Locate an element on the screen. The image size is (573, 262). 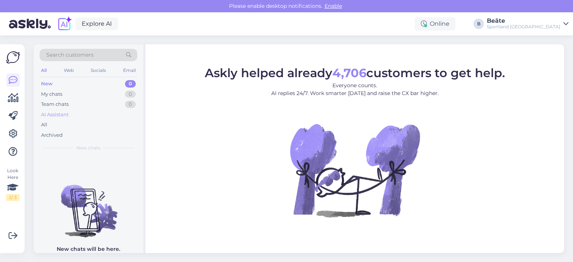
div: Team chats is located at coordinates (55, 105).